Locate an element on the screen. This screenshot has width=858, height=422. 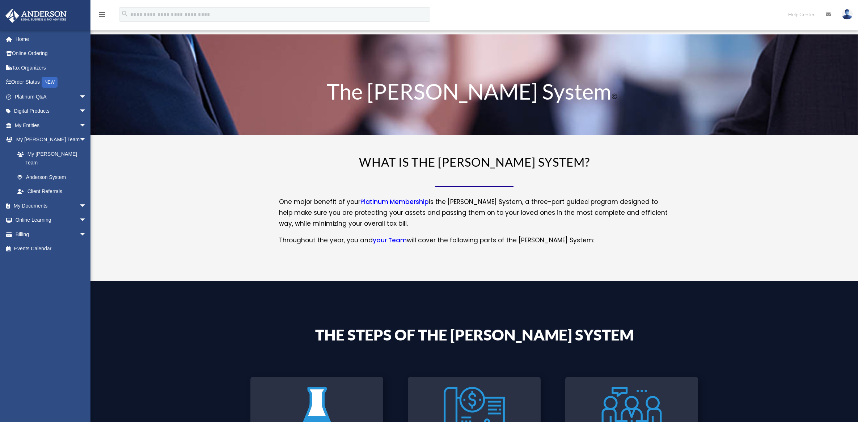
a: My Entitiesarrow_drop_down is located at coordinates (51, 125).